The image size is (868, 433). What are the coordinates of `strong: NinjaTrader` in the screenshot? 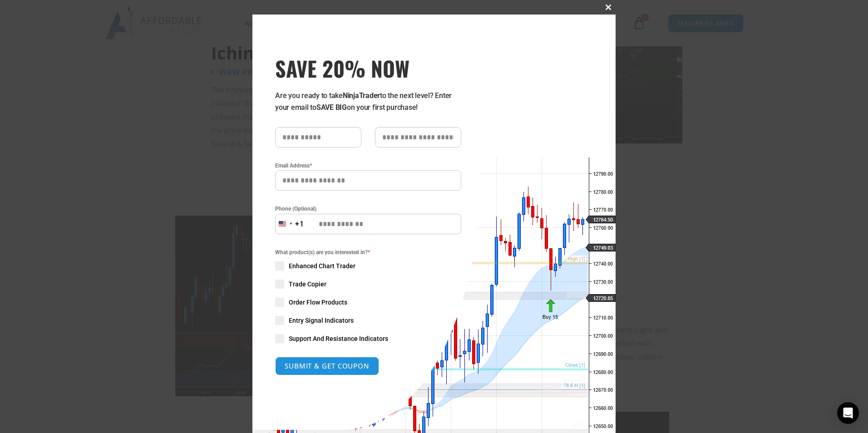 It's located at (362, 96).